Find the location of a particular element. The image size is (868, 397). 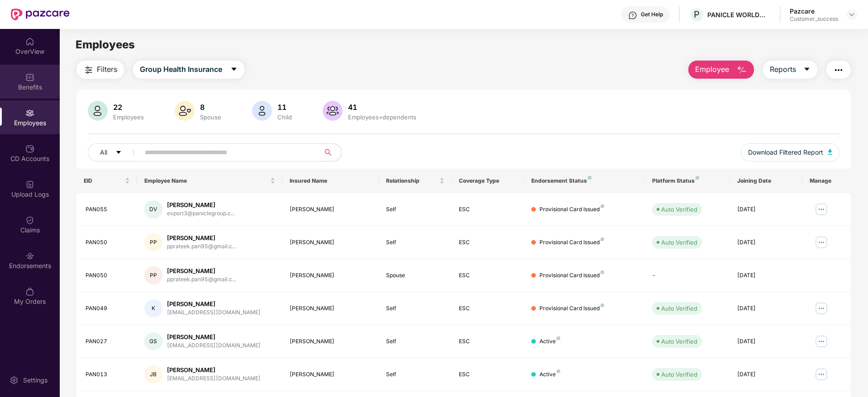

div: PAN049 is located at coordinates (108, 308).